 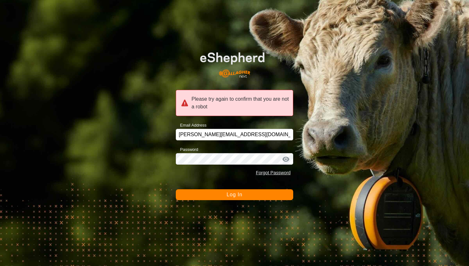 I want to click on label: Email Address, so click(x=191, y=125).